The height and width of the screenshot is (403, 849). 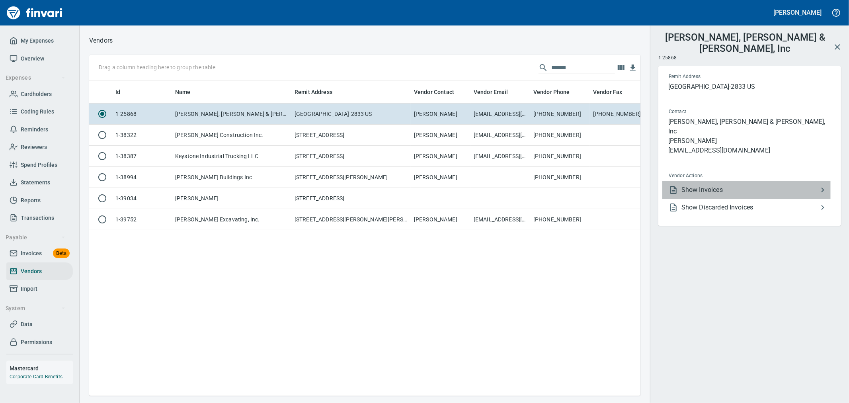 What do you see at coordinates (35, 237) in the screenshot?
I see `span: Payable` at bounding box center [35, 237].